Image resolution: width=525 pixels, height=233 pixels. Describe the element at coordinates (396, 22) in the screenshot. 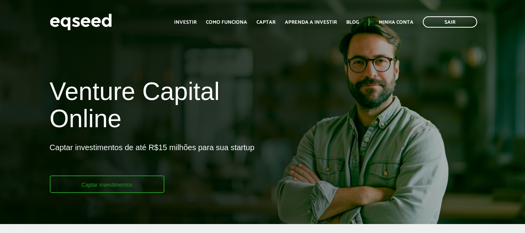

I see `a: Minha conta` at that location.